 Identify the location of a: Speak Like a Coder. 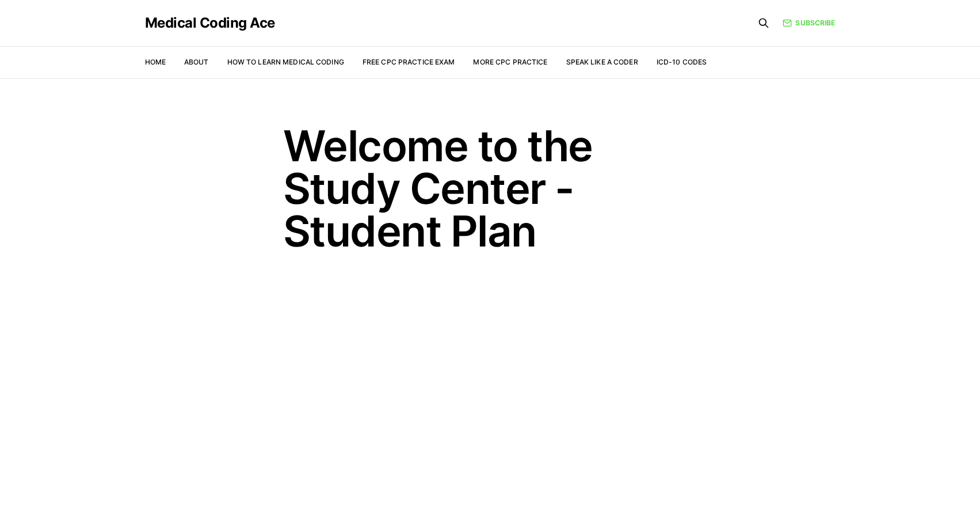
(602, 61).